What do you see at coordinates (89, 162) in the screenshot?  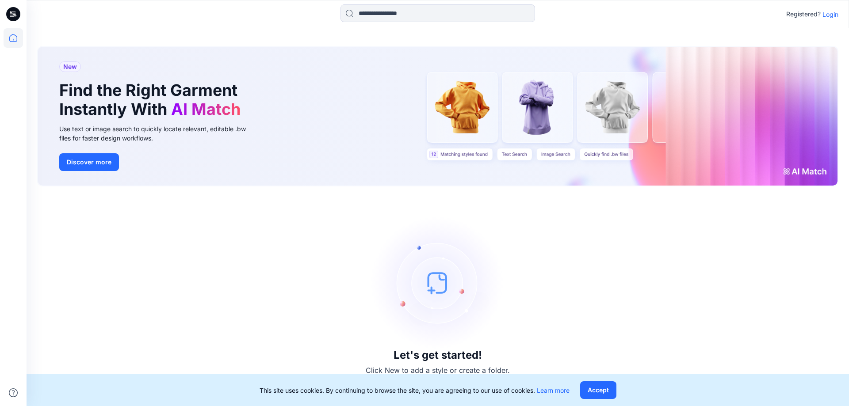 I see `a: Discover more` at bounding box center [89, 162].